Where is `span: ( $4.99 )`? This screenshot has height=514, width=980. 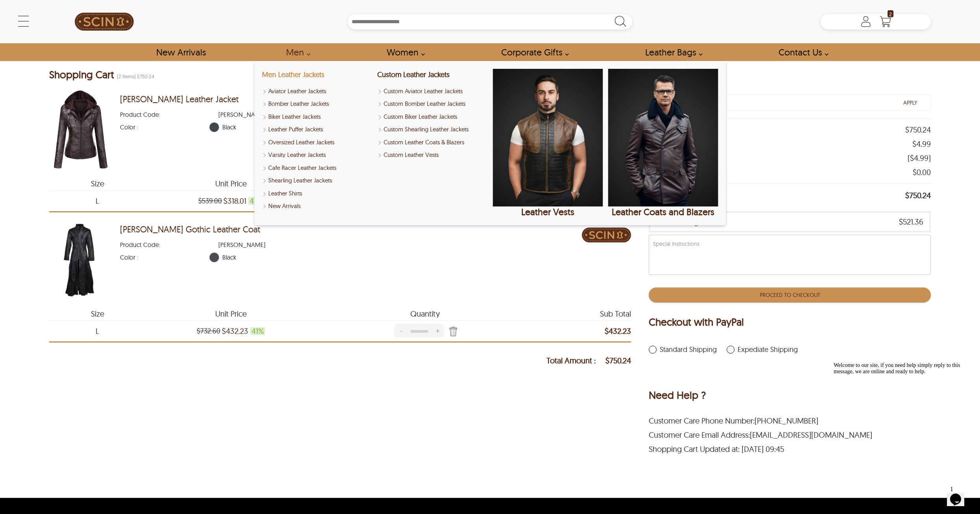 span: ( $4.99 ) is located at coordinates (919, 158).